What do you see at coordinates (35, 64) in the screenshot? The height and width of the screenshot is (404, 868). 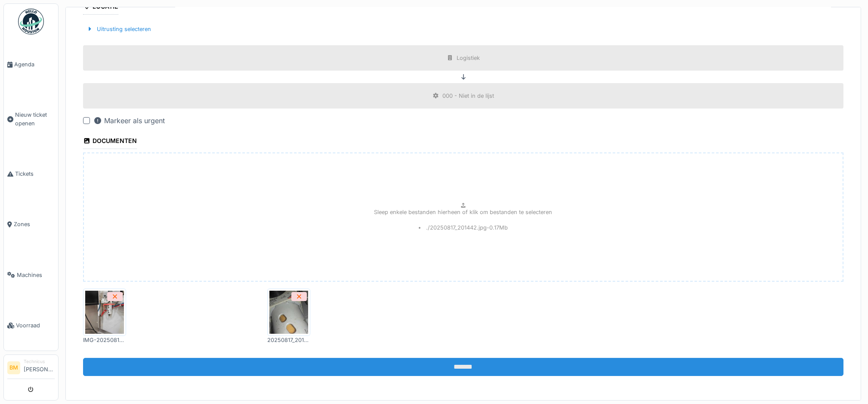 I see `span: Agenda` at bounding box center [35, 64].